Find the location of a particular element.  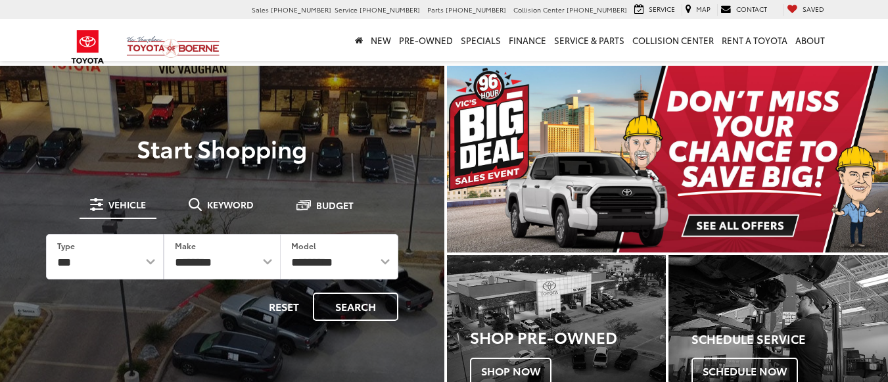

a: About is located at coordinates (809, 40).